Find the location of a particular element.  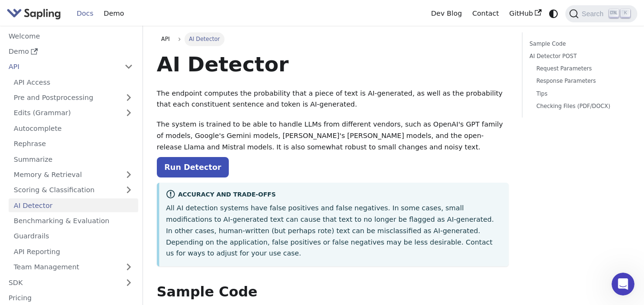

a: Sapling.ai is located at coordinates (35, 13).